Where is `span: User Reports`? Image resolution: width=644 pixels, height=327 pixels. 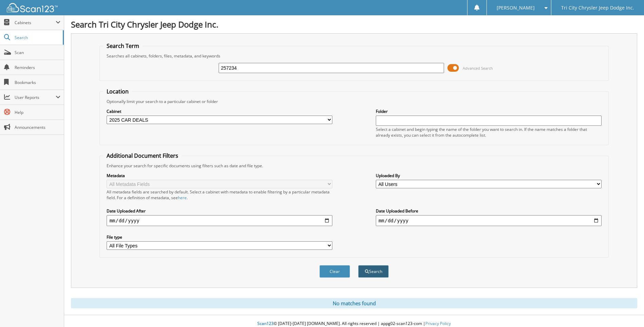
span: User Reports is located at coordinates (35, 97).